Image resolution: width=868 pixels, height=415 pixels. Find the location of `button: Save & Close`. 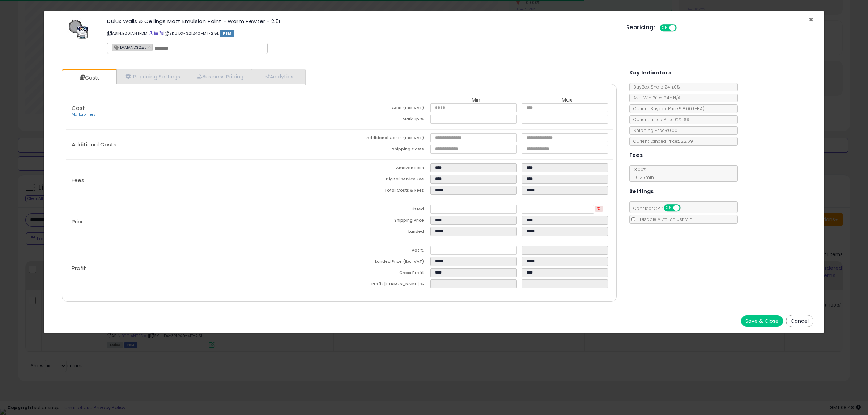

button: Save & Close is located at coordinates (762, 321).